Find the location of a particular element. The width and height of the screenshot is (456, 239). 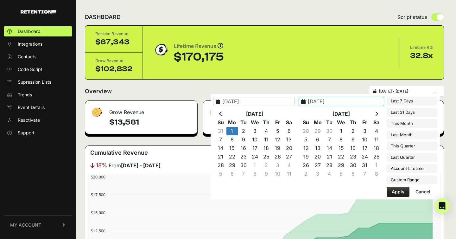

a: Reactivate is located at coordinates (38, 120).